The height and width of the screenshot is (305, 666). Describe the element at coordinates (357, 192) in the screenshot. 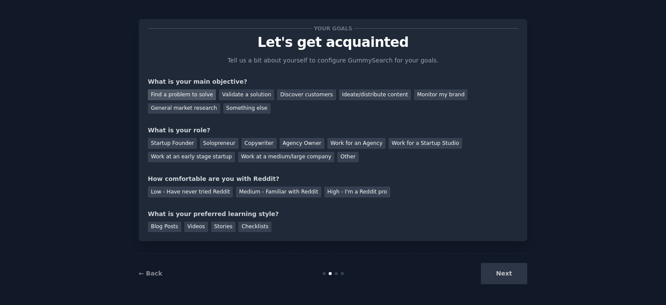

I see `div: High - I'm a Reddit pro` at that location.